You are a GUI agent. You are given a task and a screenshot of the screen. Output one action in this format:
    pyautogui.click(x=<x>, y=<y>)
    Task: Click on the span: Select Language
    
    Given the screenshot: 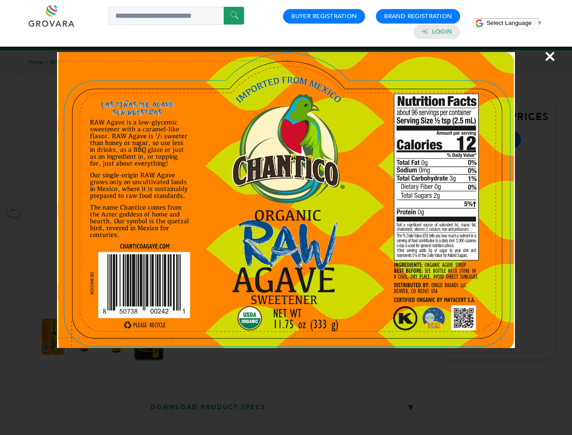 What is the action you would take?
    pyautogui.click(x=509, y=23)
    